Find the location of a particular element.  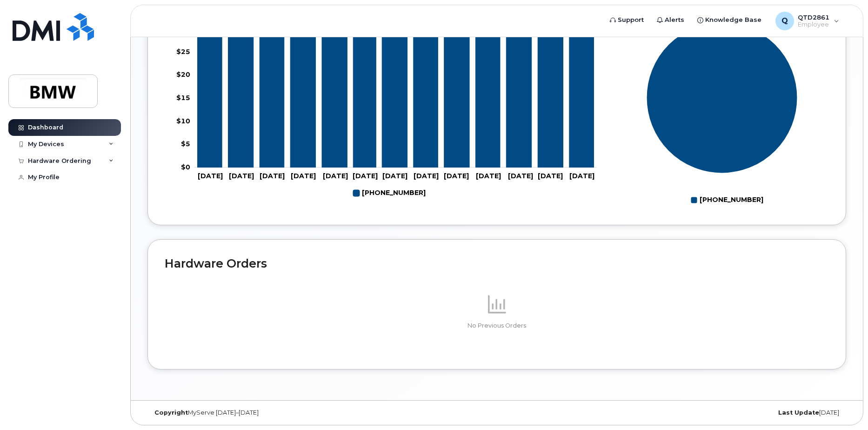

a: Knowledge Base is located at coordinates (730, 20).